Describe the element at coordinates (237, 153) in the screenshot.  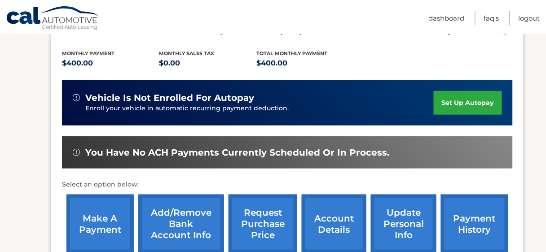
I see `span: You have no ACH payments currently scheduled or in process.` at that location.